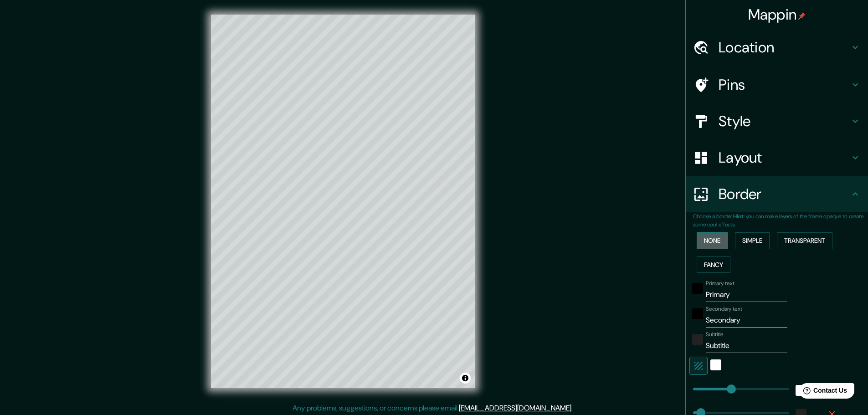  Describe the element at coordinates (720, 283) in the screenshot. I see `label: Primary text` at that location.